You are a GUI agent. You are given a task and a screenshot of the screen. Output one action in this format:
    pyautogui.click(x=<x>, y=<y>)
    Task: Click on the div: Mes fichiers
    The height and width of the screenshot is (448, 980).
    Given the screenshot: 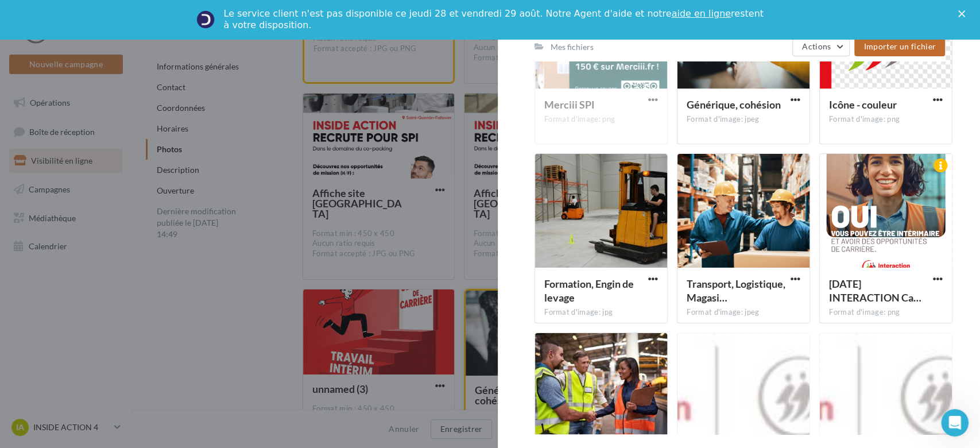 What is the action you would take?
    pyautogui.click(x=572, y=47)
    